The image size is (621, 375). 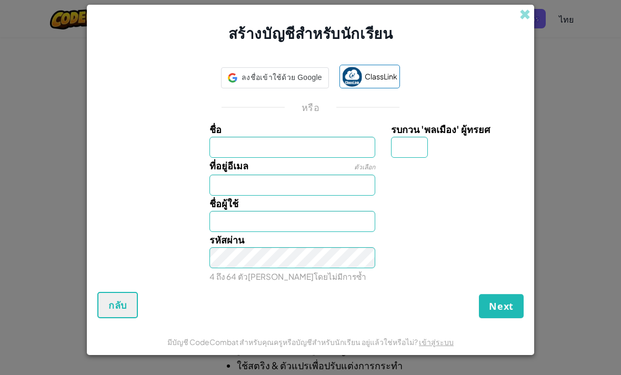 I want to click on span: ชื่อ, so click(x=215, y=129).